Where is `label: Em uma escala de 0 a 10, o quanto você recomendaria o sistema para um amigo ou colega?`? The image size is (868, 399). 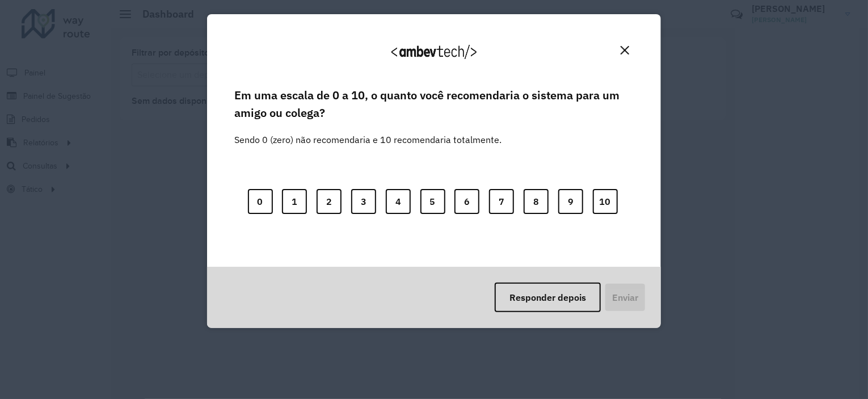
label: Em uma escala de 0 a 10, o quanto você recomendaria o sistema para um amigo ou colega? is located at coordinates (434, 104).